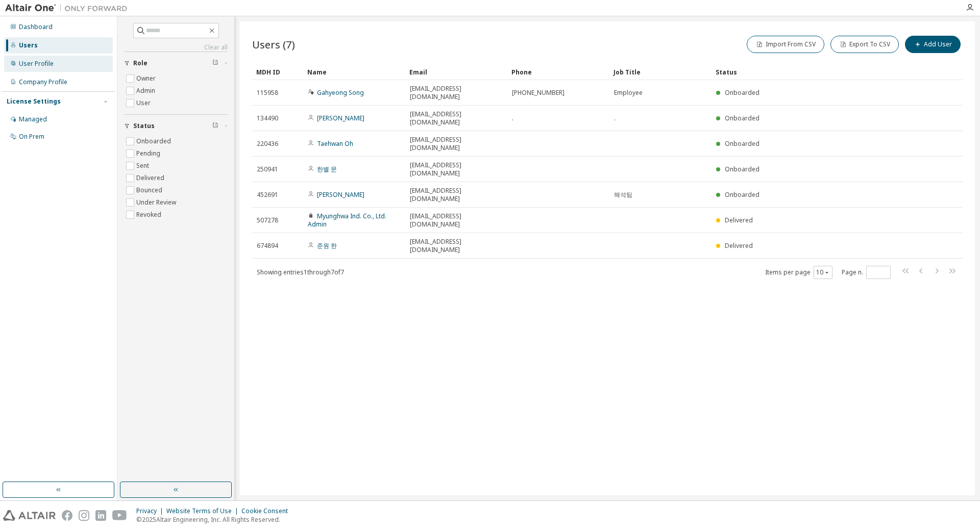 Image resolution: width=980 pixels, height=530 pixels. What do you see at coordinates (268, 144) in the screenshot?
I see `span: 220436` at bounding box center [268, 144].